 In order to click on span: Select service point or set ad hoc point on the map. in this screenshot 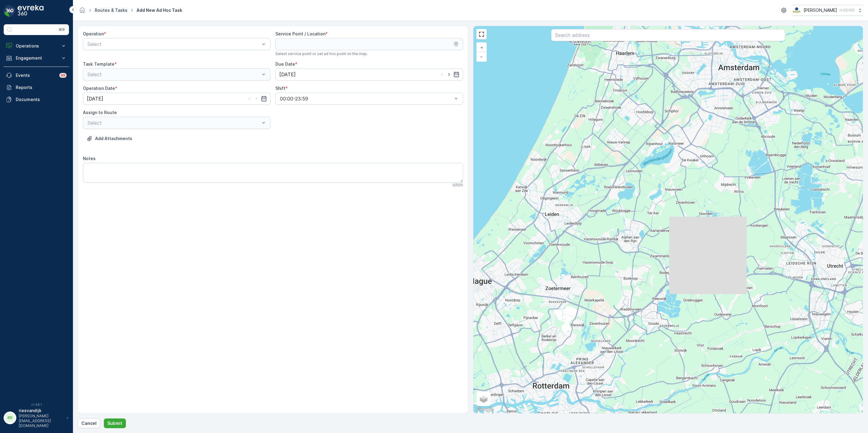, I will do `click(322, 54)`.